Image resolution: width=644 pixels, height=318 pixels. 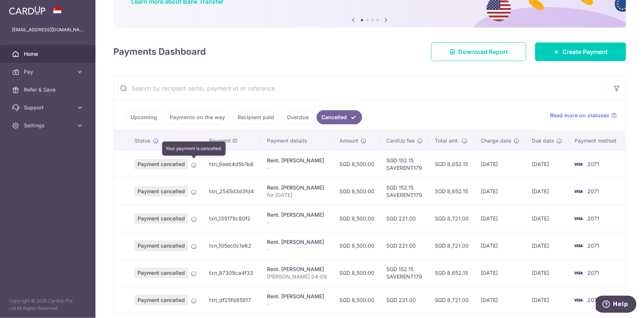 What do you see at coordinates (479, 52) in the screenshot?
I see `a: Download Report` at bounding box center [479, 52].